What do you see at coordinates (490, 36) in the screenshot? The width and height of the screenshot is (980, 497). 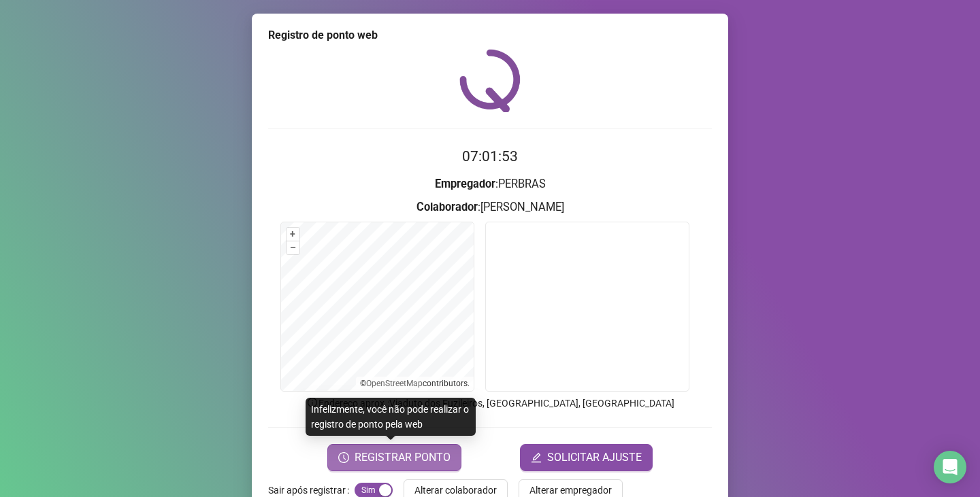 I see `div: Registro de ponto web` at bounding box center [490, 36].